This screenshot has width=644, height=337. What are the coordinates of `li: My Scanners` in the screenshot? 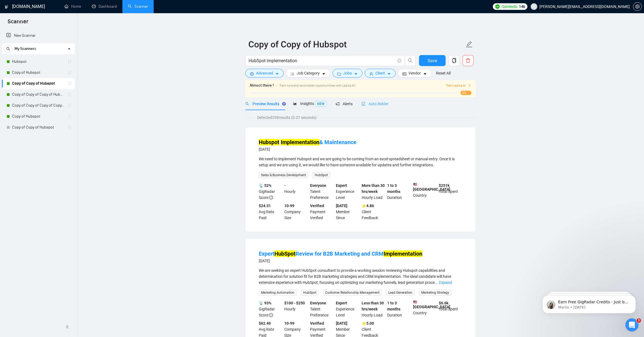 It's located at (38, 88).